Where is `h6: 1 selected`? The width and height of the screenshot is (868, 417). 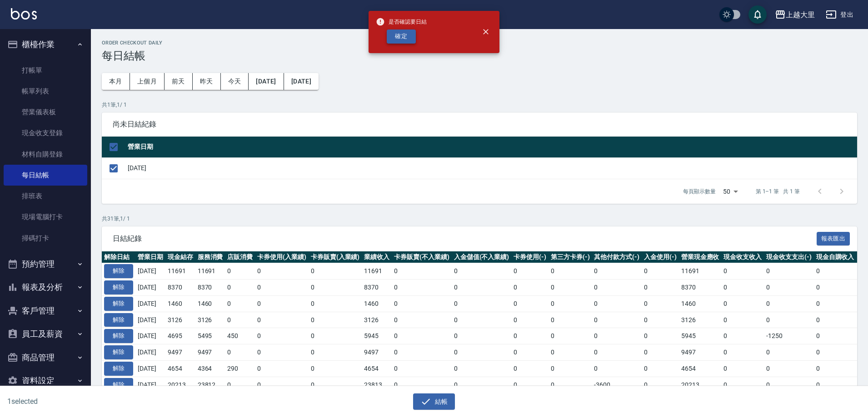
h6: 1 selected is located at coordinates (112, 401).